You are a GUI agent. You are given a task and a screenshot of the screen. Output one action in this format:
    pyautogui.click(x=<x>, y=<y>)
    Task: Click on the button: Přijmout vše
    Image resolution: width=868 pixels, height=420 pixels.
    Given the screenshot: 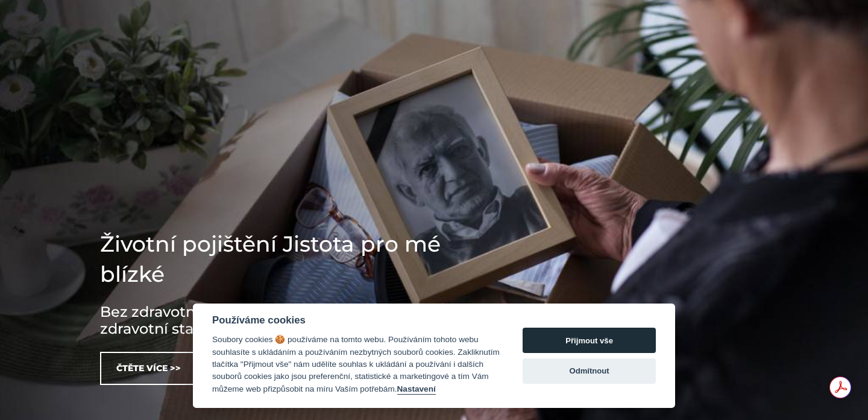 What is the action you would take?
    pyautogui.click(x=589, y=340)
    